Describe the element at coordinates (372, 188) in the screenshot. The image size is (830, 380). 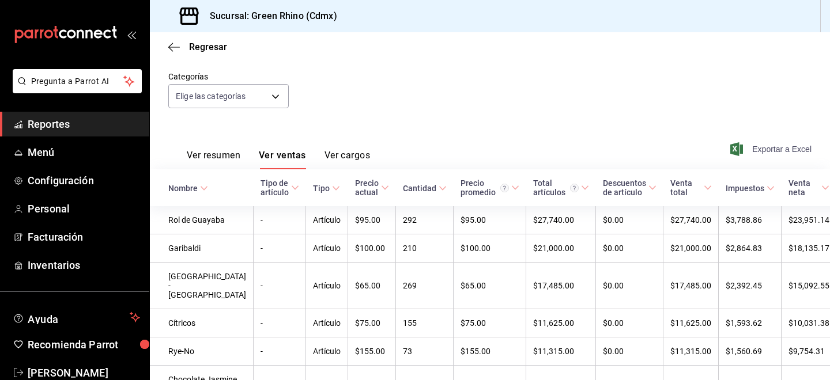
I see `span: Precio actual` at that location.